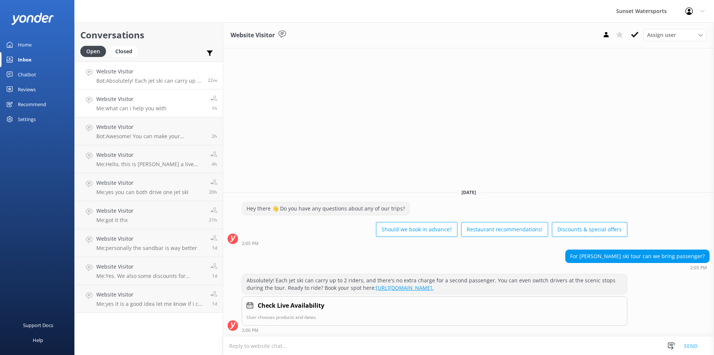 This screenshot has height=355, width=714. I want to click on span: Aug 30 2025 01:05pm (UTC -05:00) America/Cancun, so click(212, 80).